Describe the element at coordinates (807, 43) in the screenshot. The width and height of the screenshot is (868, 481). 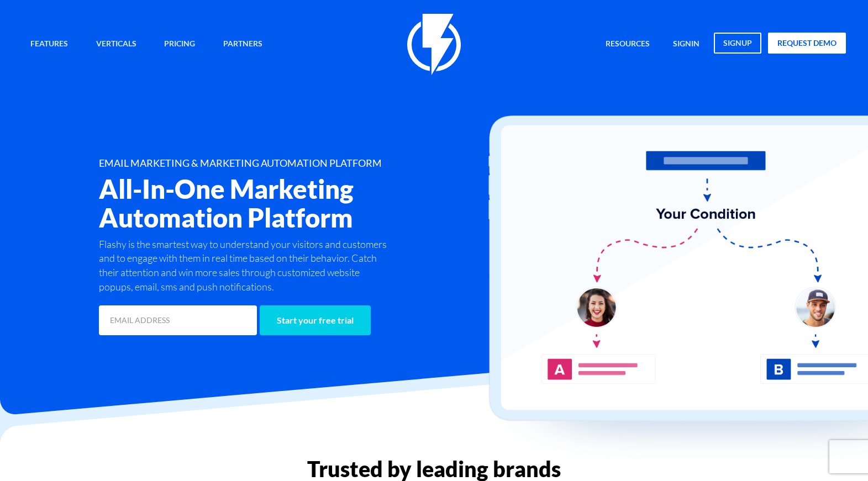
I see `a: request demo` at that location.